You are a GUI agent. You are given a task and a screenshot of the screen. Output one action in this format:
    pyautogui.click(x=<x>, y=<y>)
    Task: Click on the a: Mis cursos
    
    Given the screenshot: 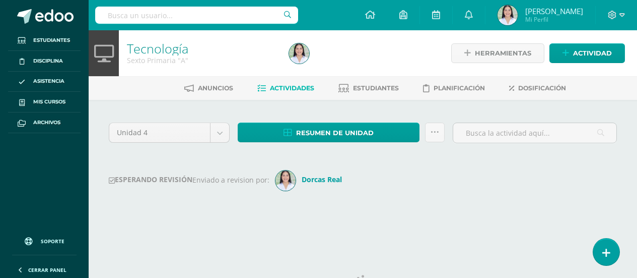 What is the action you would take?
    pyautogui.click(x=44, y=102)
    